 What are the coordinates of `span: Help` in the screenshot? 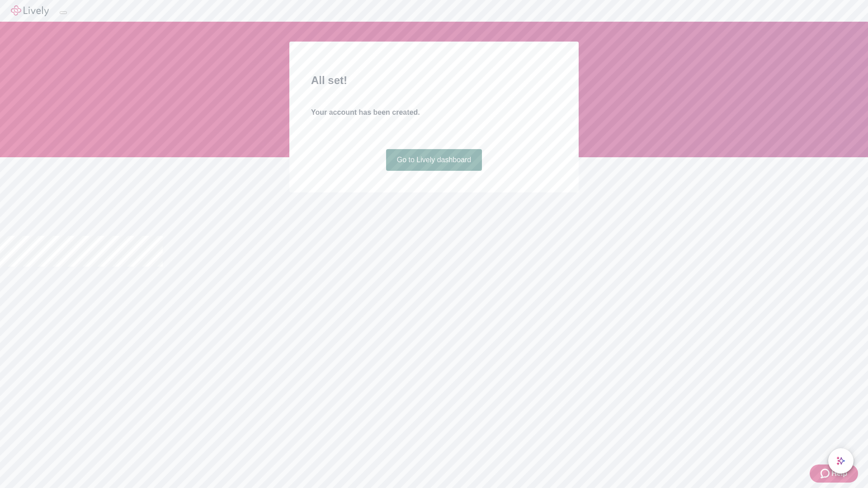 It's located at (839, 474).